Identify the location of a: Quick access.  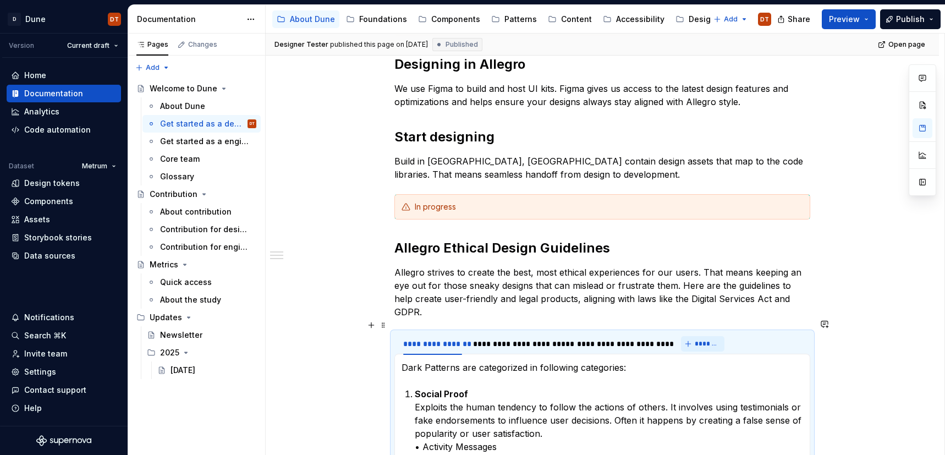
(201, 282).